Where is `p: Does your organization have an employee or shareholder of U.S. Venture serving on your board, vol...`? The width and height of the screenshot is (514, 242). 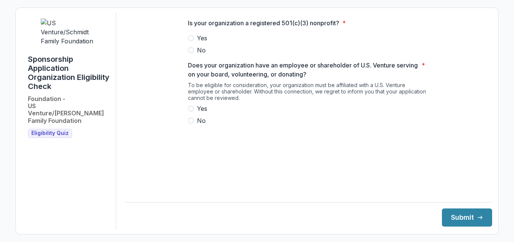 p: Does your organization have an employee or shareholder of U.S. Venture serving on your board, vol... is located at coordinates (303, 70).